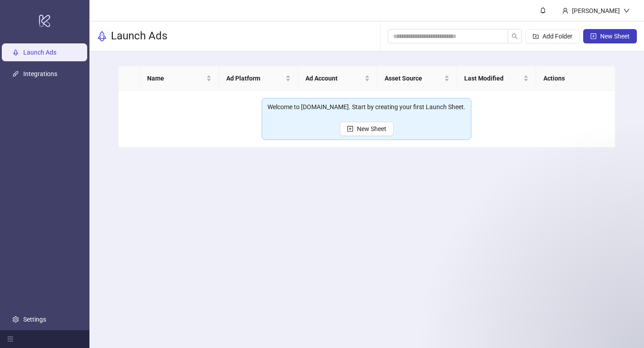 This screenshot has height=348, width=644. What do you see at coordinates (40, 74) in the screenshot?
I see `a: Integrations` at bounding box center [40, 74].